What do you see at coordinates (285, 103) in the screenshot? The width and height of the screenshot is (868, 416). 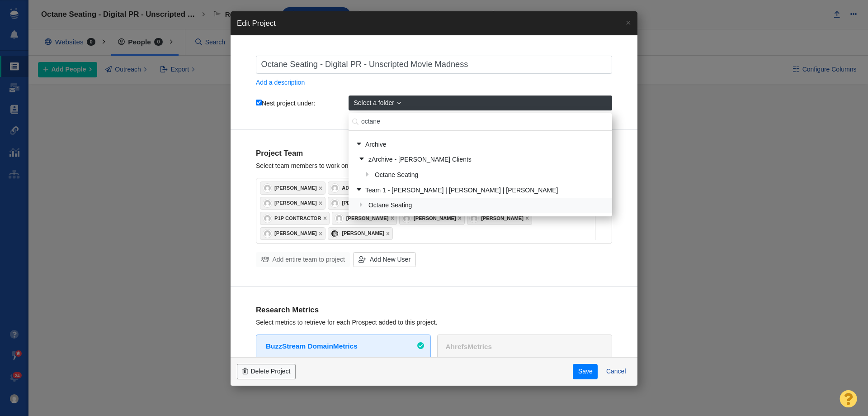 I see `label: Nest project under:` at bounding box center [285, 103].